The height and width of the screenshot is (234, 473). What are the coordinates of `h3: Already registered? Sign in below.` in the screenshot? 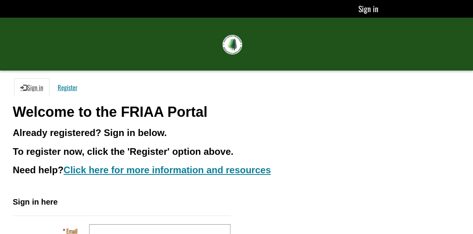 It's located at (237, 133).